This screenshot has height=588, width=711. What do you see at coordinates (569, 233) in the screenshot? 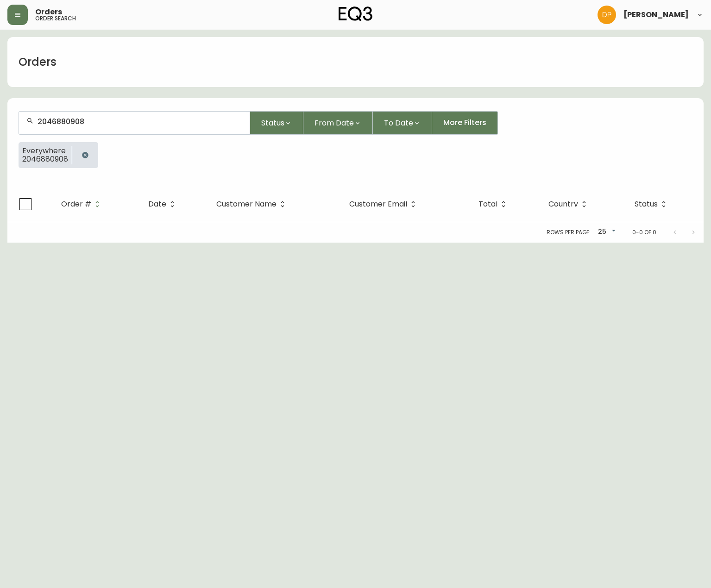
I see `p: Rows per page:` at bounding box center [569, 233].